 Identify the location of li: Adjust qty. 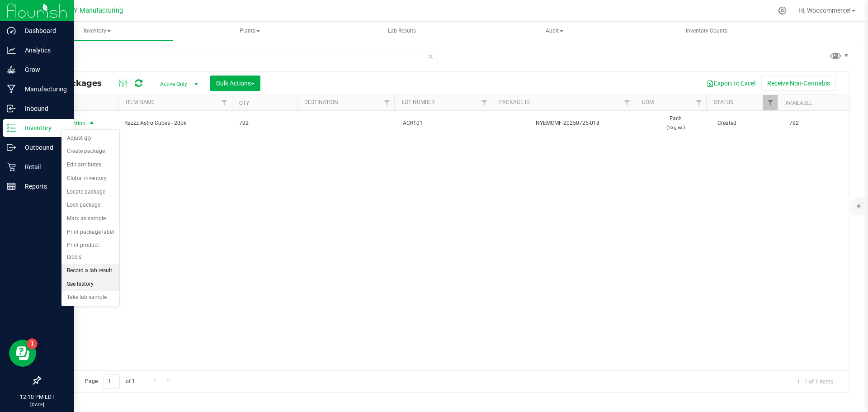
(91, 138).